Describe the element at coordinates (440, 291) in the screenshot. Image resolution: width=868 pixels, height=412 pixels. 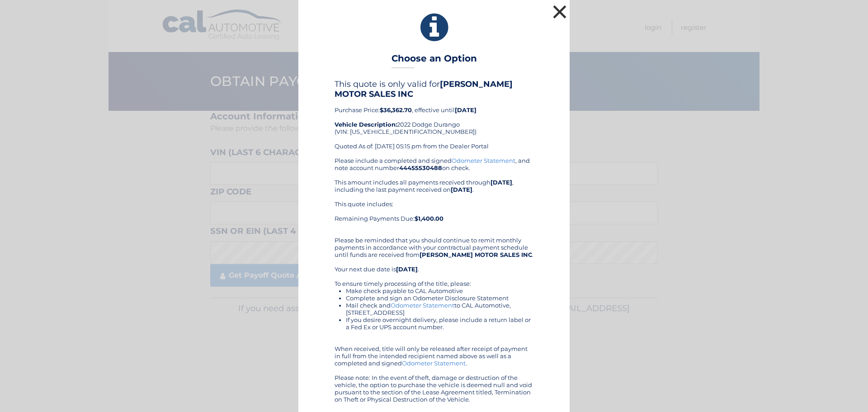
I see `li: Make check payable to CAL Automotive` at that location.